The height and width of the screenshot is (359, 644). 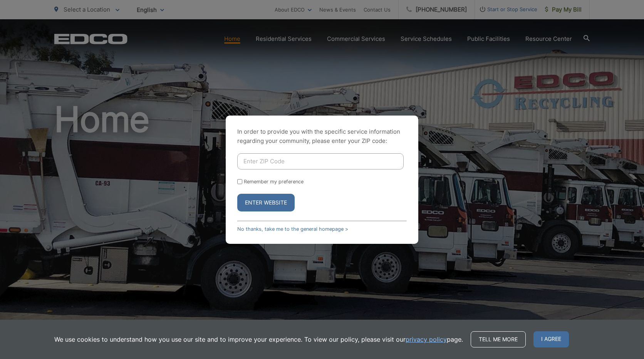 I want to click on a: Tell me more, so click(x=498, y=339).